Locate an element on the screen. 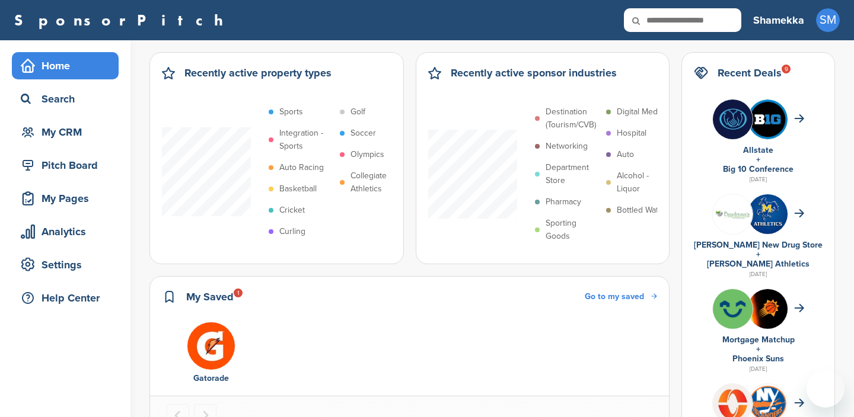 Image resolution: width=854 pixels, height=417 pixels. a: Go to my saved is located at coordinates (621, 297).